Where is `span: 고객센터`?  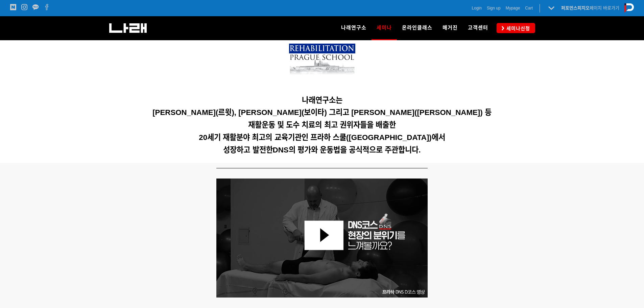
span: 고객센터 is located at coordinates (478, 28).